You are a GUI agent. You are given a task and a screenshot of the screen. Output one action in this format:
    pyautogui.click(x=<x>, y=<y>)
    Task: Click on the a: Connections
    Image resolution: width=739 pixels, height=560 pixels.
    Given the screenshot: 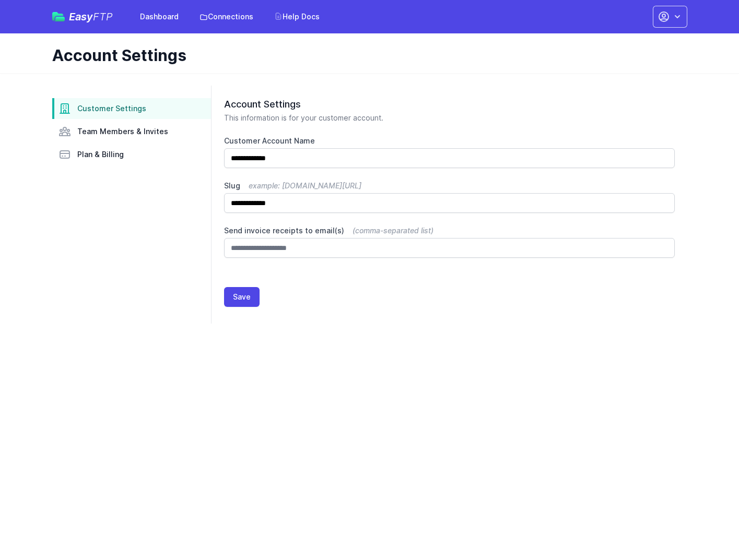 What is the action you would take?
    pyautogui.click(x=227, y=17)
    